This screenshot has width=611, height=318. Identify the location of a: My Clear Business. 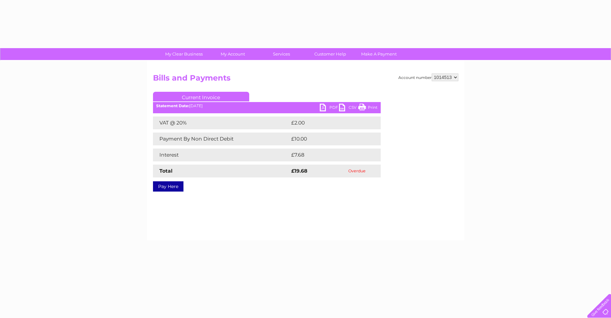
(184, 54).